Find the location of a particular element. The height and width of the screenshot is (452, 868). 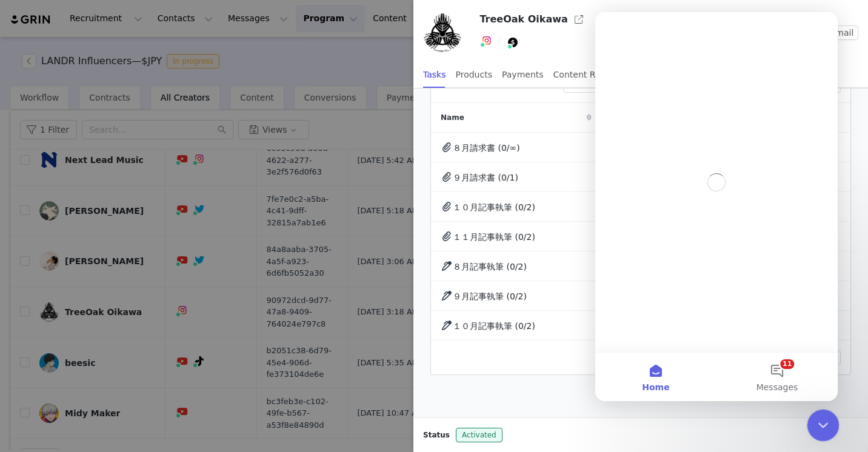

span: Messages is located at coordinates (182, 375).